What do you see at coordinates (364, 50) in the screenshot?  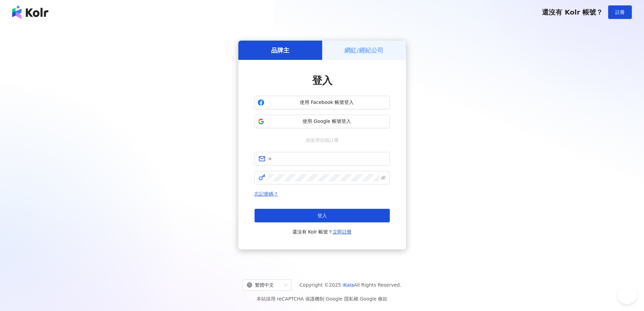 I see `h5: 網紅/經紀公司` at bounding box center [364, 50].